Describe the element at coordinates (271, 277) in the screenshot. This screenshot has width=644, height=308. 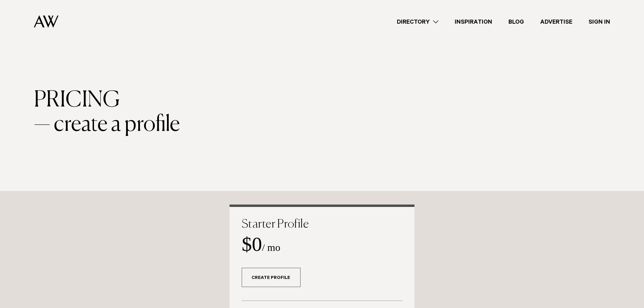
I see `a: Create Profile` at that location.